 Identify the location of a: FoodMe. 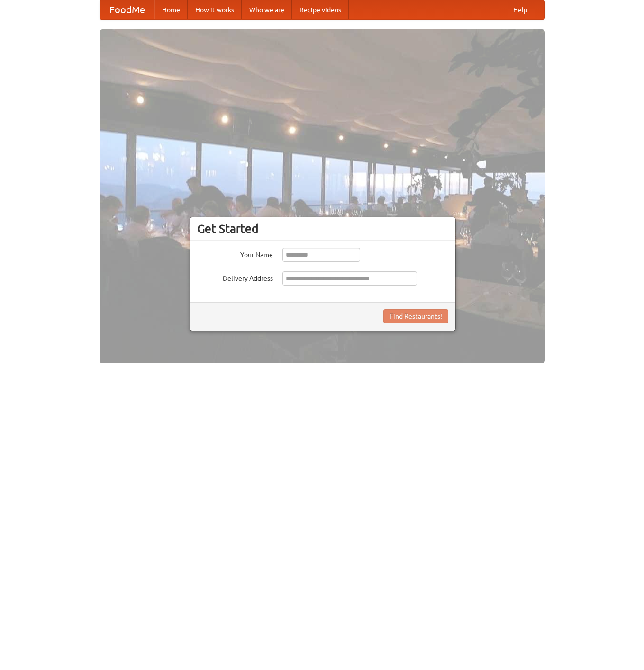
(127, 10).